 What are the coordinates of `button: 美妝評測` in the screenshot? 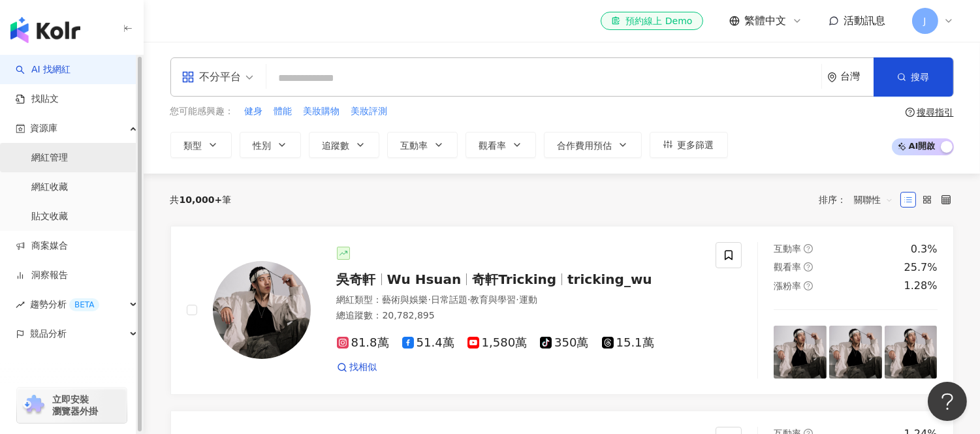 It's located at (369, 111).